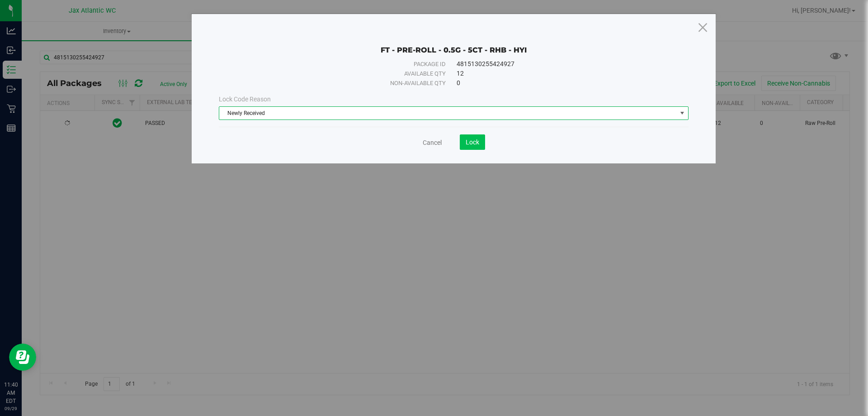  Describe the element at coordinates (342, 83) in the screenshot. I see `div: Non-available qty` at that location.